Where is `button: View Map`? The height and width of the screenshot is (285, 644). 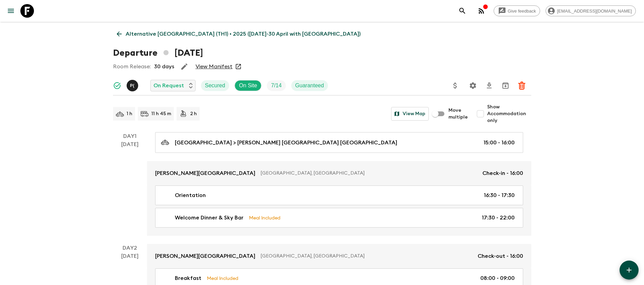 button: View Map is located at coordinates (409, 113).